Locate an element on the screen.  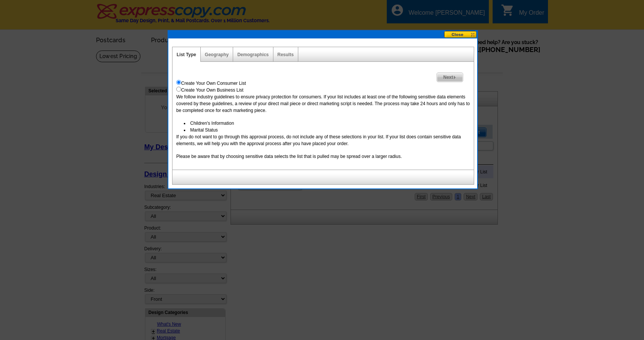
img: button-next-arrow-gray.png is located at coordinates (455, 77).